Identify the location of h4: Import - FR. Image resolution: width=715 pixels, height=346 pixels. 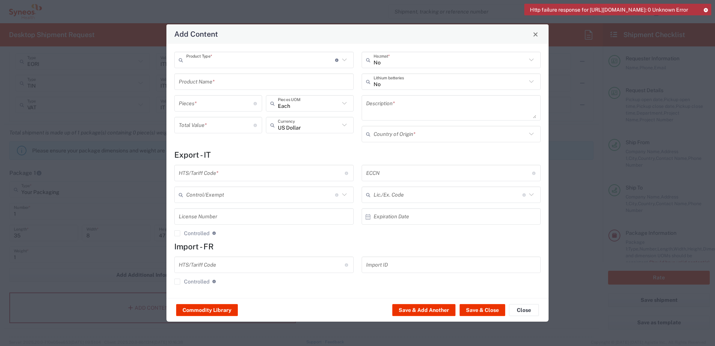
(358, 246).